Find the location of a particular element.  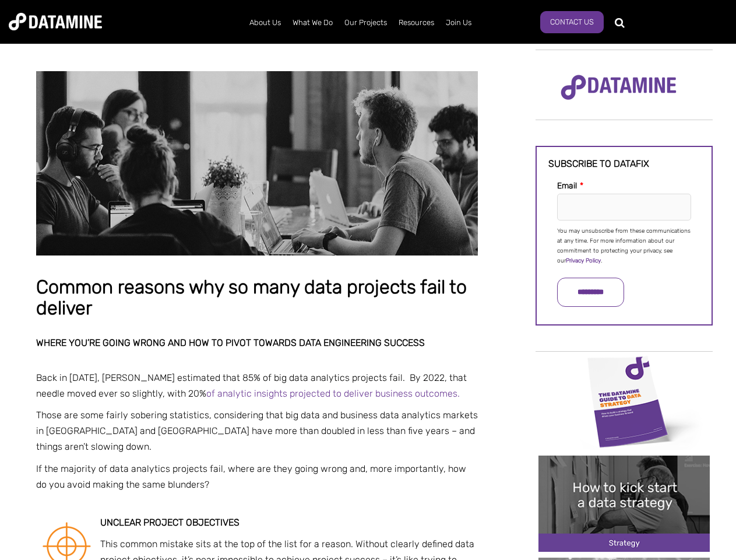

h1: Common reasons why so many data projects fail to deliver is located at coordinates (257, 297).